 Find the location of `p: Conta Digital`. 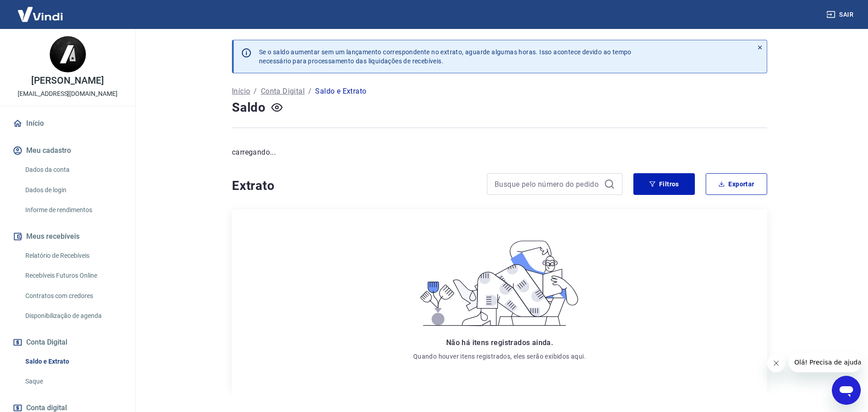

p: Conta Digital is located at coordinates (282, 91).